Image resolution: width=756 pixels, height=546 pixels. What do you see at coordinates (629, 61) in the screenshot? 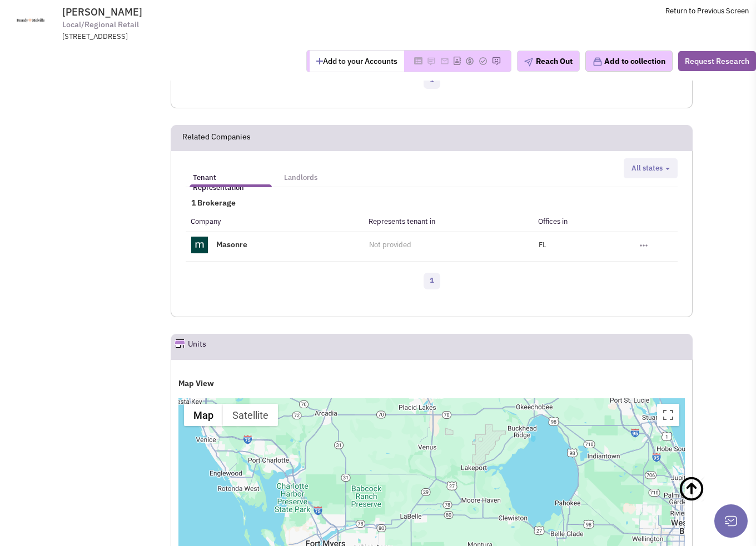
I see `button: Add to collection` at bounding box center [629, 61].